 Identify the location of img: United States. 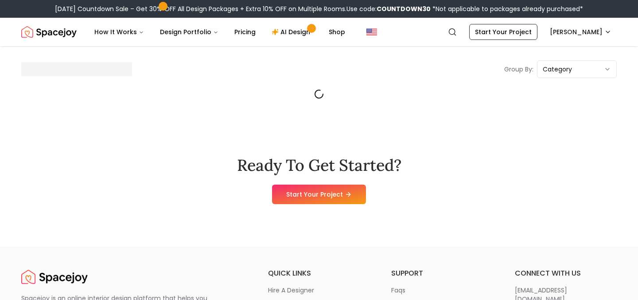
(372, 32).